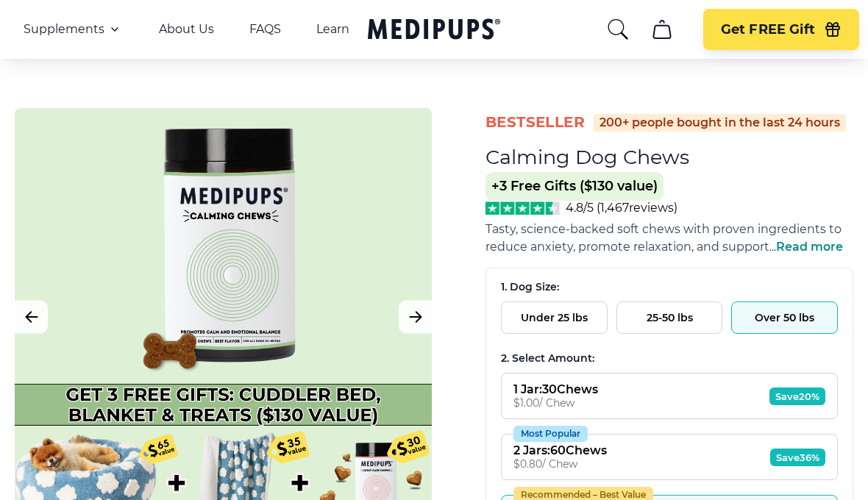  Describe the element at coordinates (627, 246) in the screenshot. I see `span: reduce anxiety, promote relaxation, and support` at that location.